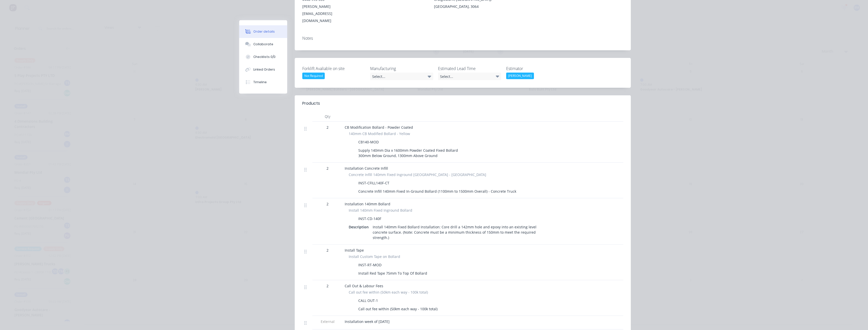  Describe the element at coordinates (538, 68) in the screenshot. I see `label: Estimator` at that location.